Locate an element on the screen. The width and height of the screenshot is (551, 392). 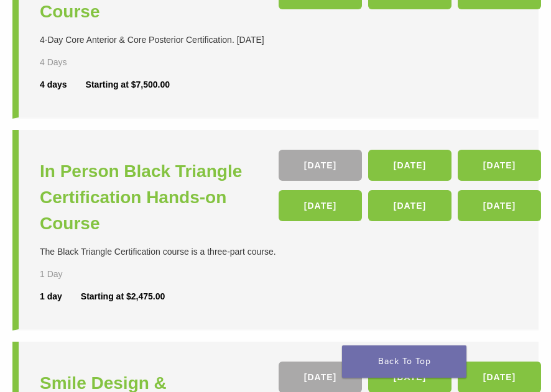
div: Starting at $2,475.00 is located at coordinates (122, 296).